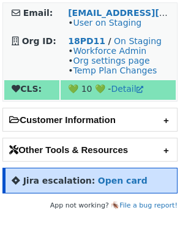 The image size is (180, 251). What do you see at coordinates (115, 71) in the screenshot?
I see `a: Temp Plan Changes` at bounding box center [115, 71].